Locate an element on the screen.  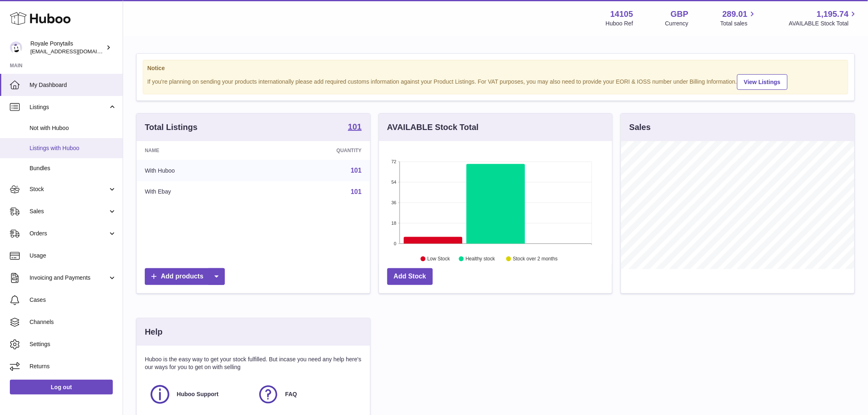
span: 1,195.74 is located at coordinates (832, 14).